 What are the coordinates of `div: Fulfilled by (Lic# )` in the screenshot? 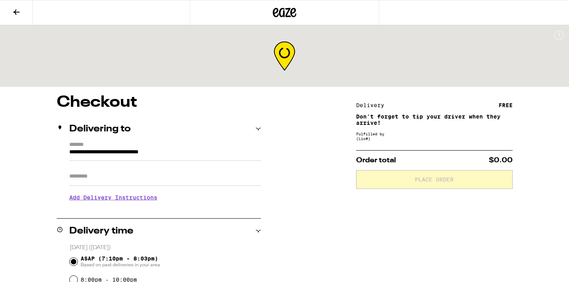 It's located at (434, 136).